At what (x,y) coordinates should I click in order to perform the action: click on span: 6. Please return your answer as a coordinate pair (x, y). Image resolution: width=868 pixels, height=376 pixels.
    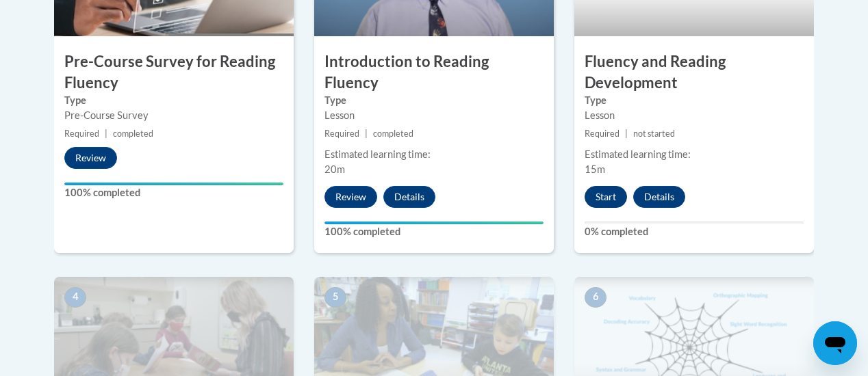
    Looking at the image, I should click on (595, 298).